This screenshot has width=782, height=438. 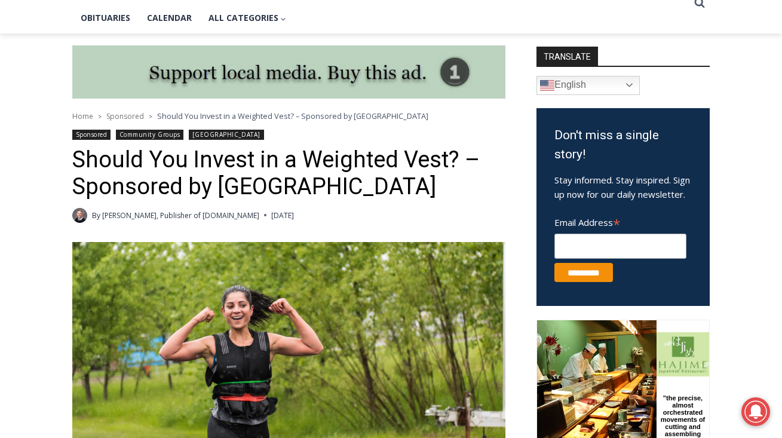 I want to click on a: Home, so click(x=82, y=116).